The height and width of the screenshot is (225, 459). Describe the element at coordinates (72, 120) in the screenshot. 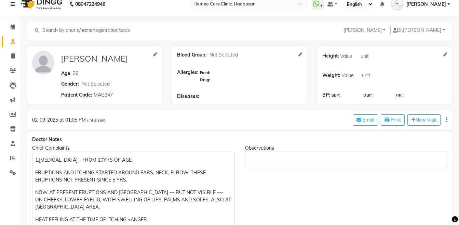

I see `span: at 01:05 PM` at that location.